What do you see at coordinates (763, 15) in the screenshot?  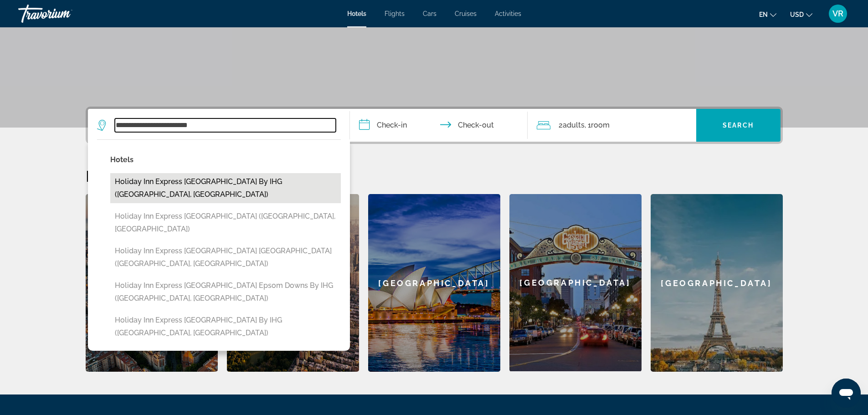 I see `span: en` at bounding box center [763, 15].